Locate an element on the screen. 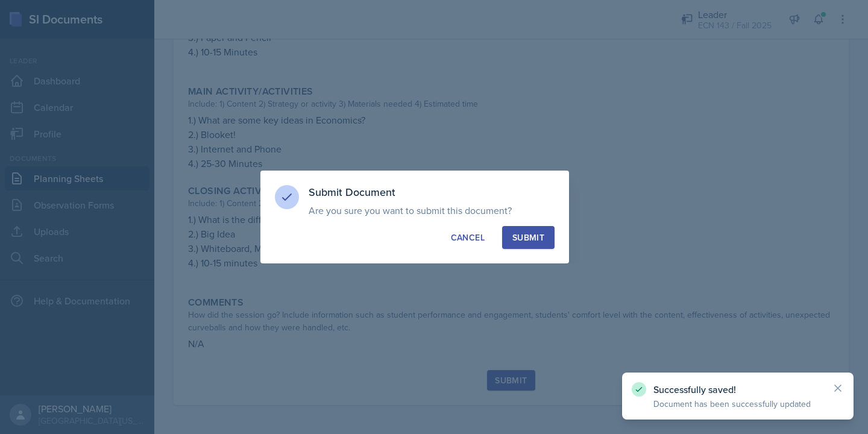 The height and width of the screenshot is (434, 868). p: Are you sure you want to submit this document? is located at coordinates (432, 210).